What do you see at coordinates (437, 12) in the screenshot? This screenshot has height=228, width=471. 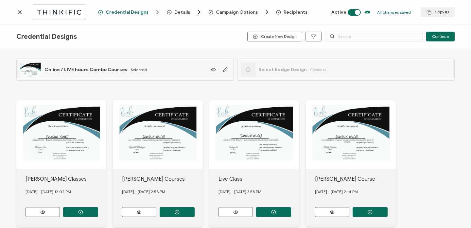 I see `button: Copy ID` at bounding box center [437, 12].